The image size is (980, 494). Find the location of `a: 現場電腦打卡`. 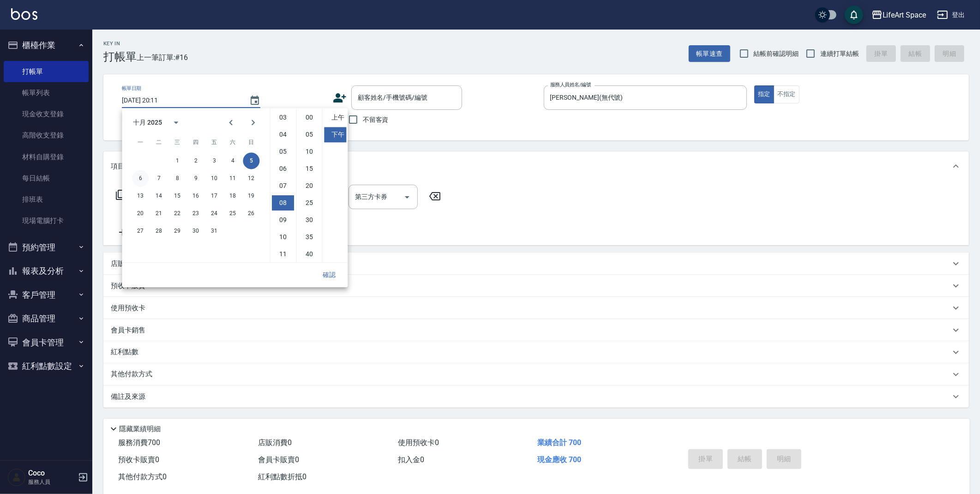

a: 現場電腦打卡 is located at coordinates (46, 221).